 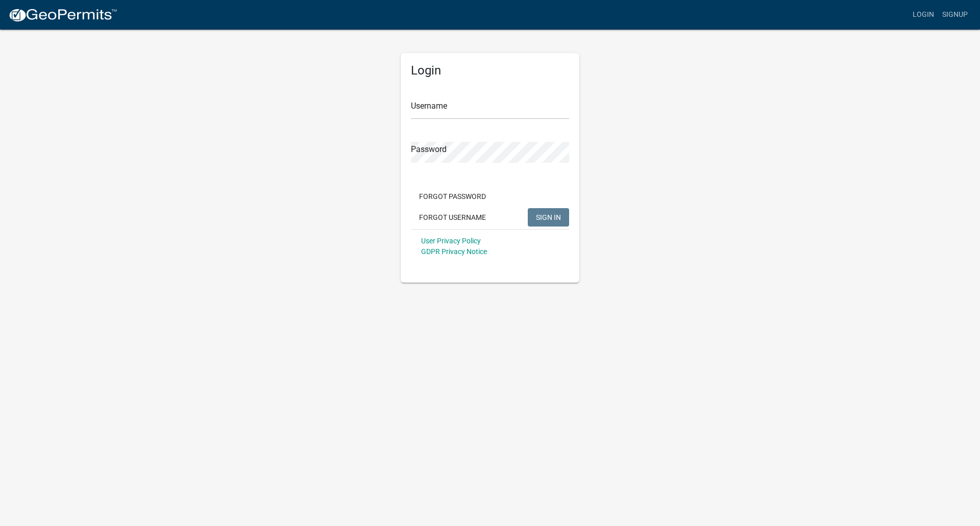 I want to click on span: SIGN IN, so click(x=548, y=217).